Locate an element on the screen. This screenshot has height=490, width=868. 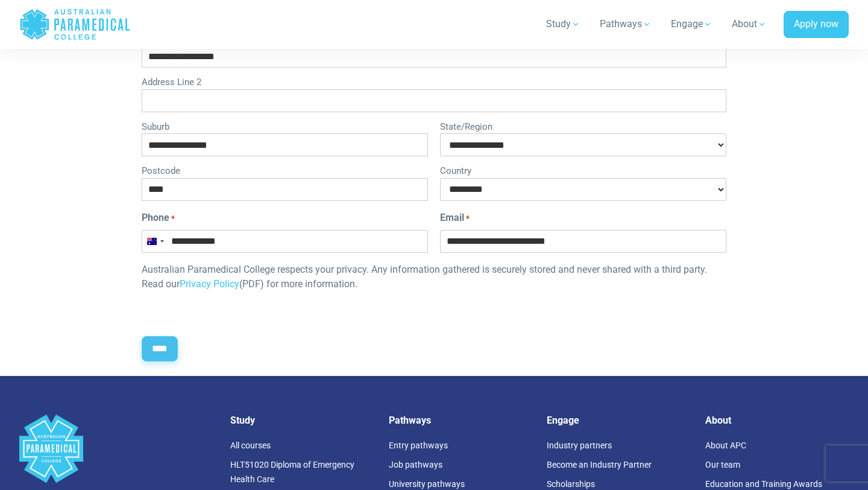
a: Engage is located at coordinates (691, 24).